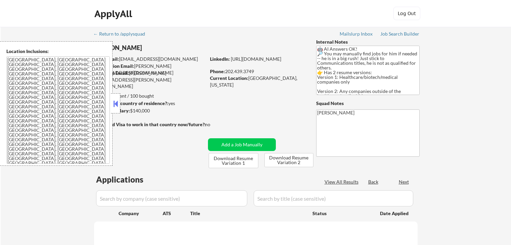 This screenshot has height=245, width=511. Describe the element at coordinates (257, 72) in the screenshot. I see `div: 202.439.3749` at that location.